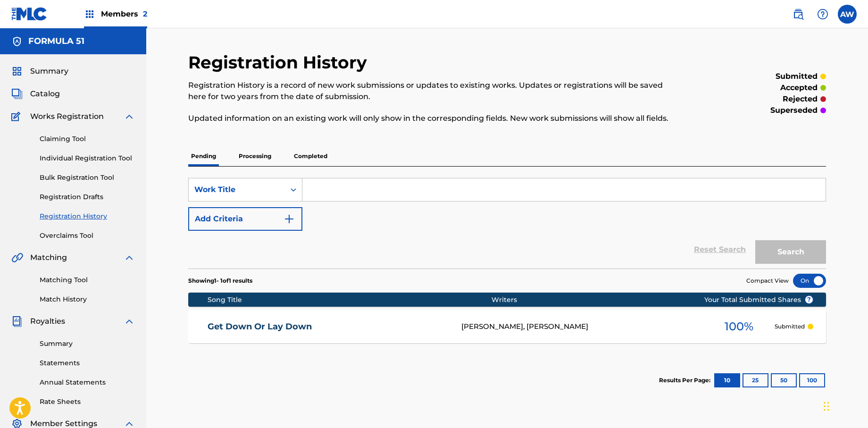 The width and height of the screenshot is (868, 428). What do you see at coordinates (434, 91) in the screenshot?
I see `p: Registration History is a record of new work submissions or updates to existing works. Updates or...` at bounding box center [434, 91].